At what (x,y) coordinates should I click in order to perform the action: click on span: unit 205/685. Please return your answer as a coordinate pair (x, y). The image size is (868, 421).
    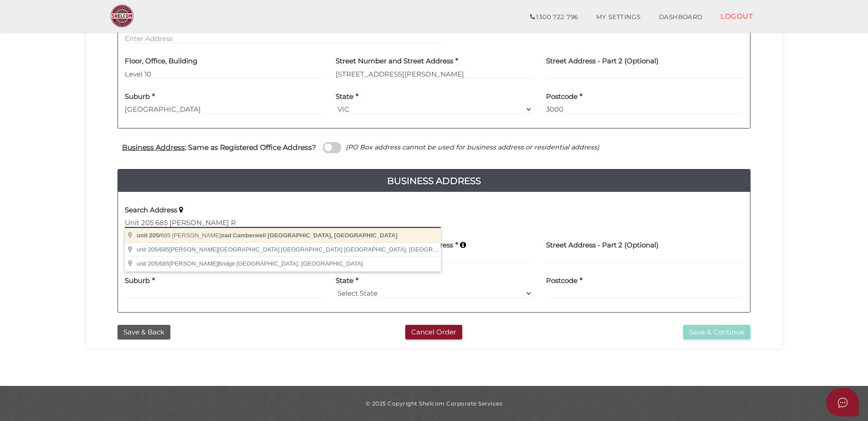
    Looking at the image, I should click on (208, 249).